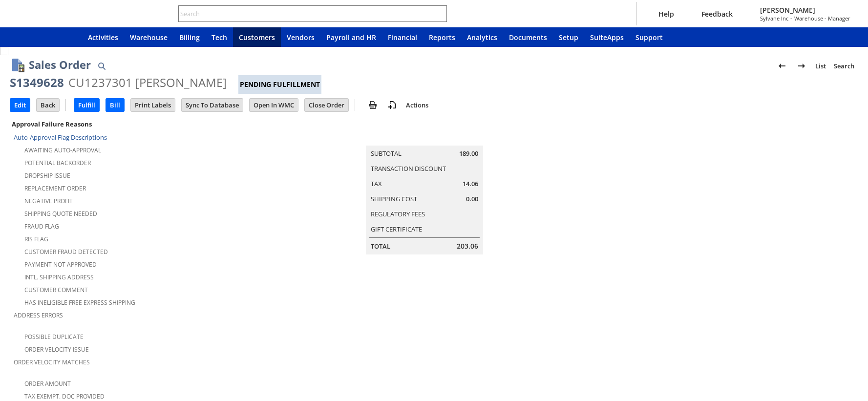  What do you see at coordinates (103, 37) in the screenshot?
I see `a: Activities` at bounding box center [103, 37].